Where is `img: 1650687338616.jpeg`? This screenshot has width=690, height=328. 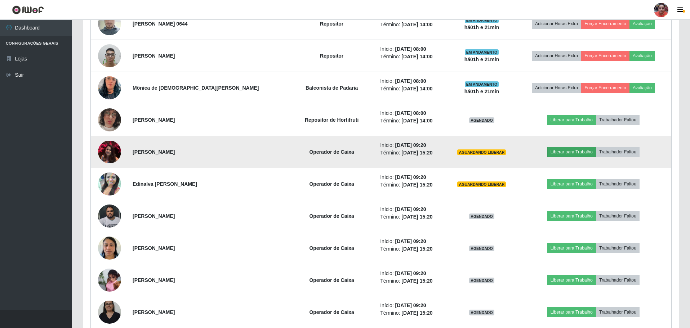
img: 1650687338616.jpeg is located at coordinates (109, 184).